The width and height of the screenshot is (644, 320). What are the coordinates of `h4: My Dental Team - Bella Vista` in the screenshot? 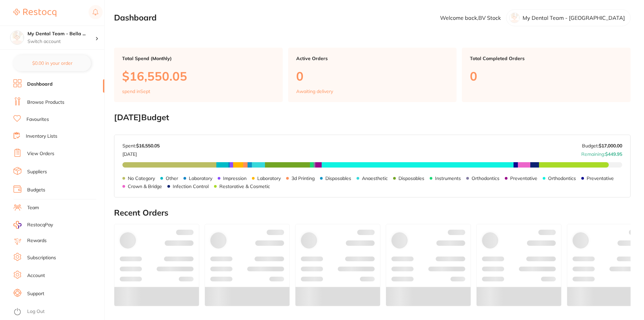 It's located at (61, 34).